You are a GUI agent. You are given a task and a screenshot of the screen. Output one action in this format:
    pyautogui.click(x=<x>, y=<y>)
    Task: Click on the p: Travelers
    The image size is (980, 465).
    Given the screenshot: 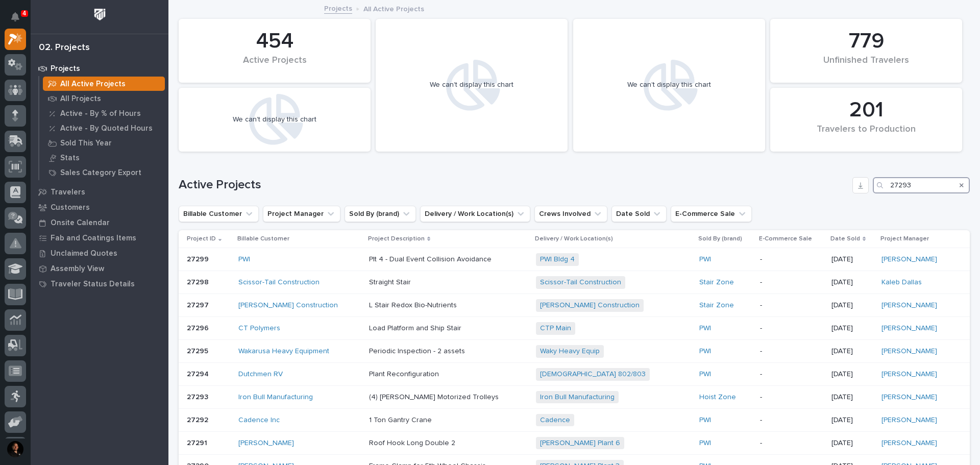 What is the action you would take?
    pyautogui.click(x=68, y=192)
    